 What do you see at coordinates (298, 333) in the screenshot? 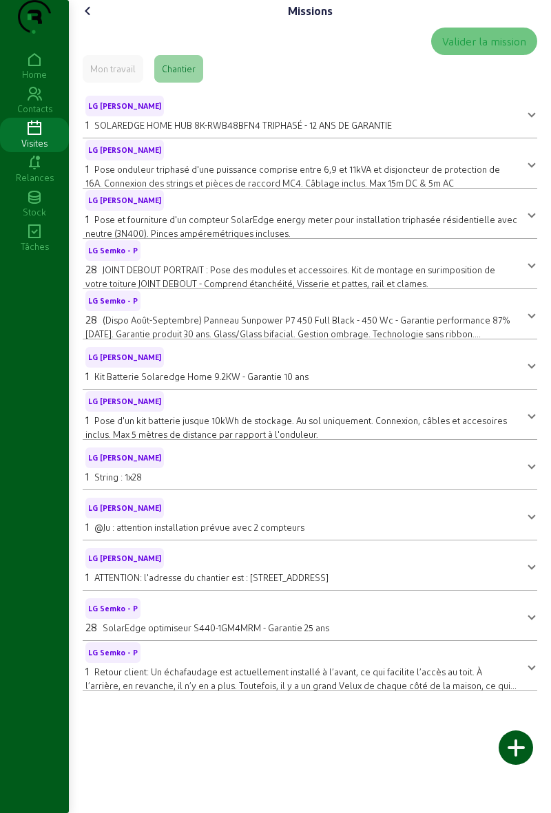
I see `span: (Dispo Août-Septembre) Panneau Sunpower P7 450 Full Black - 450 Wc - Garantie performance 87% [DA...` at bounding box center [298, 333].